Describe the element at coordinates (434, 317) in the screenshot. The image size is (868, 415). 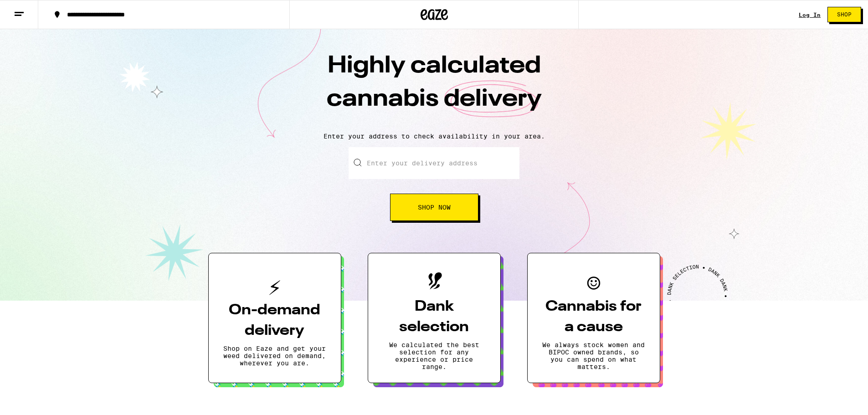
I see `h3: Dank selection` at that location.